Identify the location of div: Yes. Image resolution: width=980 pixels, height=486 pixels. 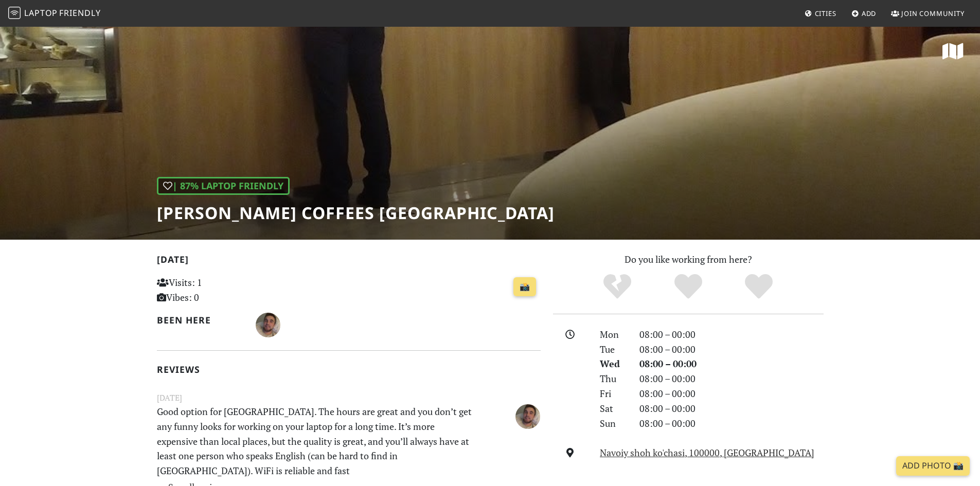
(688, 287).